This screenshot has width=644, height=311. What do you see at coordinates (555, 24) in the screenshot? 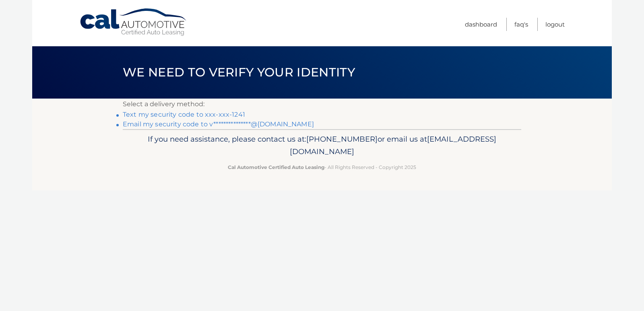
I see `a: Logout` at bounding box center [555, 24].